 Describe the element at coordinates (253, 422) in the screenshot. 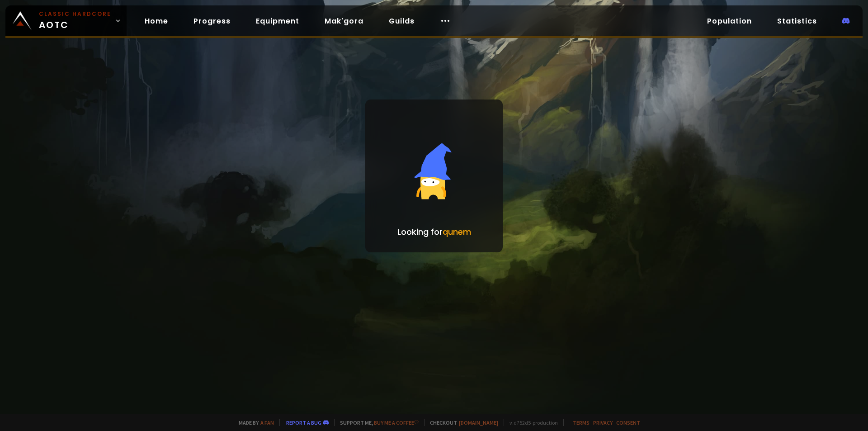

I see `span: Made by` at that location.